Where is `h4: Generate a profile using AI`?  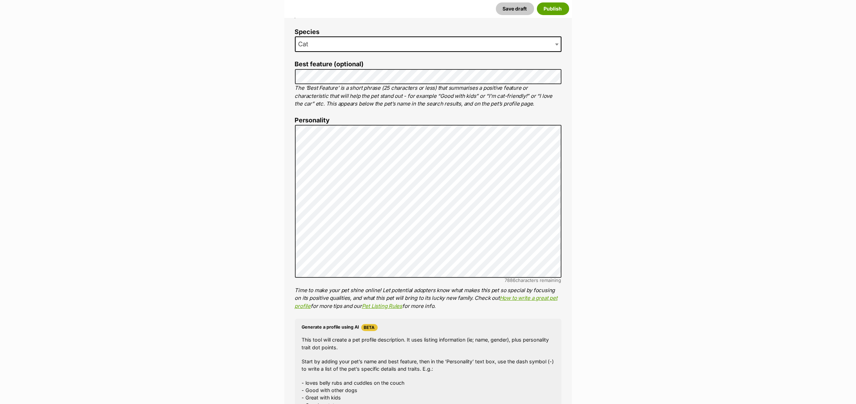 h4: Generate a profile using AI is located at coordinates (428, 328).